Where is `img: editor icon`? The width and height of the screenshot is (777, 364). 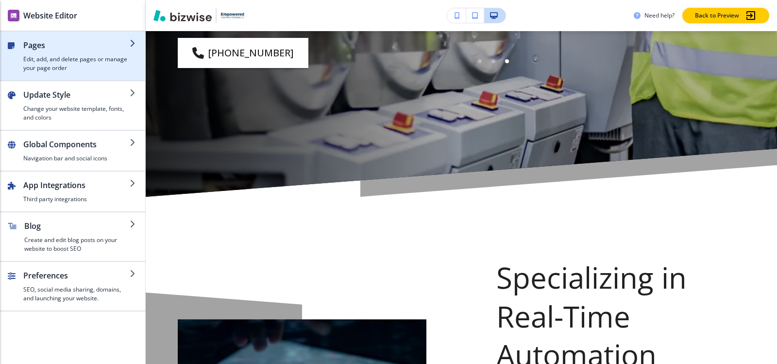 img: editor icon is located at coordinates (14, 16).